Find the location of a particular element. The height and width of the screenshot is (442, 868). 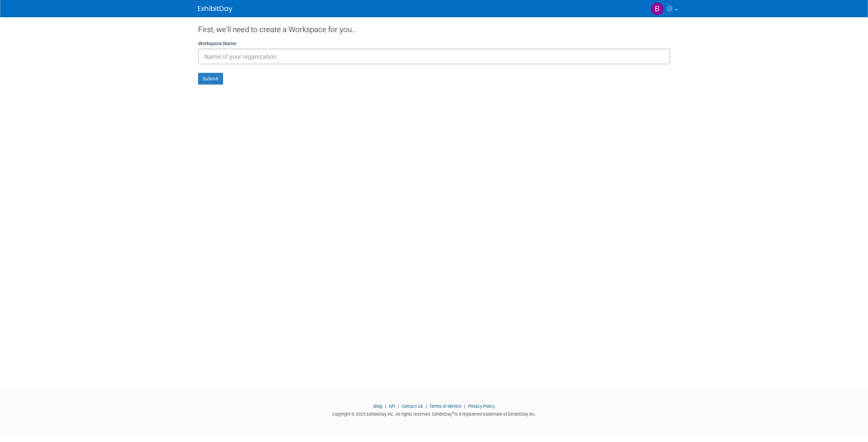

input: Name of your organization is located at coordinates (434, 56).